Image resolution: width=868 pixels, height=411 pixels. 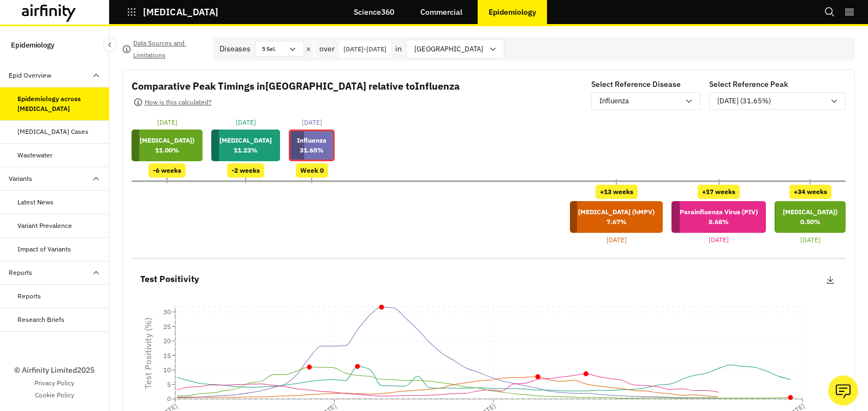 I want to click on div: Week 0, so click(x=312, y=170).